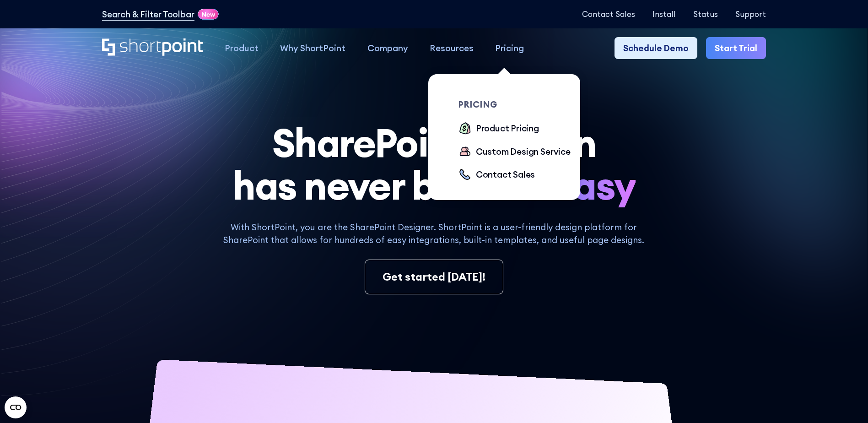  I want to click on a: Pricing, so click(510, 48).